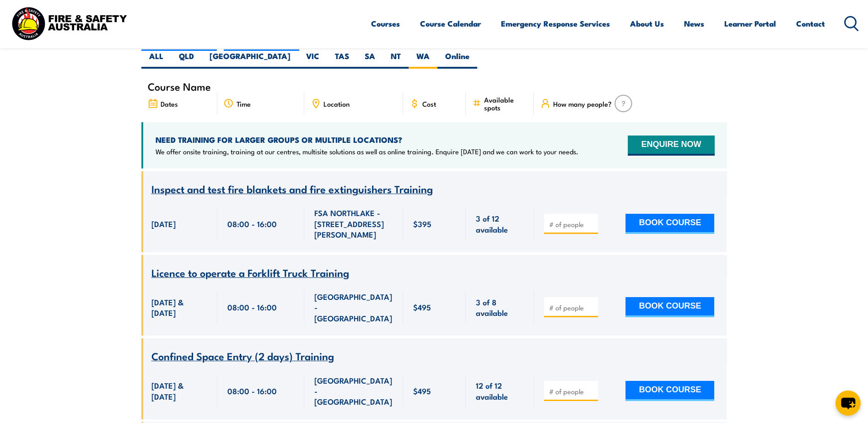 The width and height of the screenshot is (868, 423). Describe the element at coordinates (429, 104) in the screenshot. I see `span: Cost` at that location.